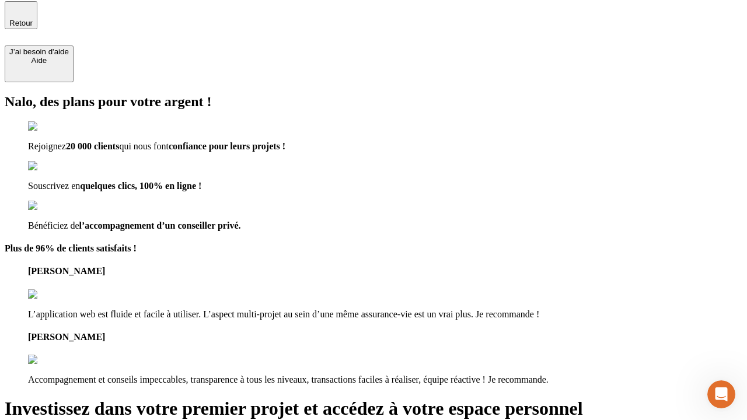 The height and width of the screenshot is (420, 747). Describe the element at coordinates (39, 60) in the screenshot. I see `div: Aide` at that location.